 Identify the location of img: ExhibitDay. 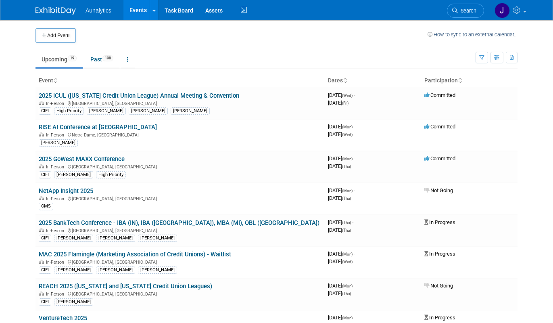
(56, 11).